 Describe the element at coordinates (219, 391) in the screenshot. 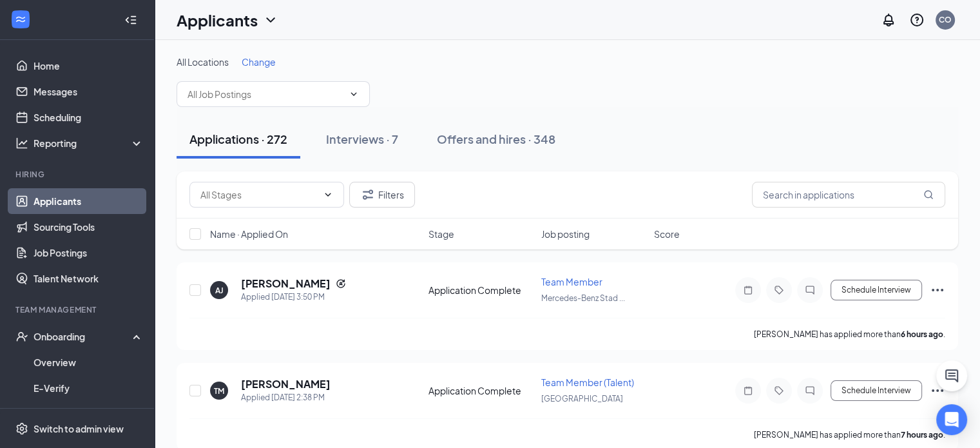

I see `div: TM` at that location.